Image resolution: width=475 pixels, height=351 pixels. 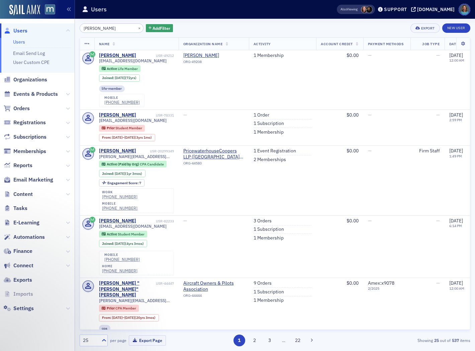 What do you see at coordinates (123, 234) in the screenshot?
I see `div: Active: Active: Student Member` at bounding box center [123, 234].